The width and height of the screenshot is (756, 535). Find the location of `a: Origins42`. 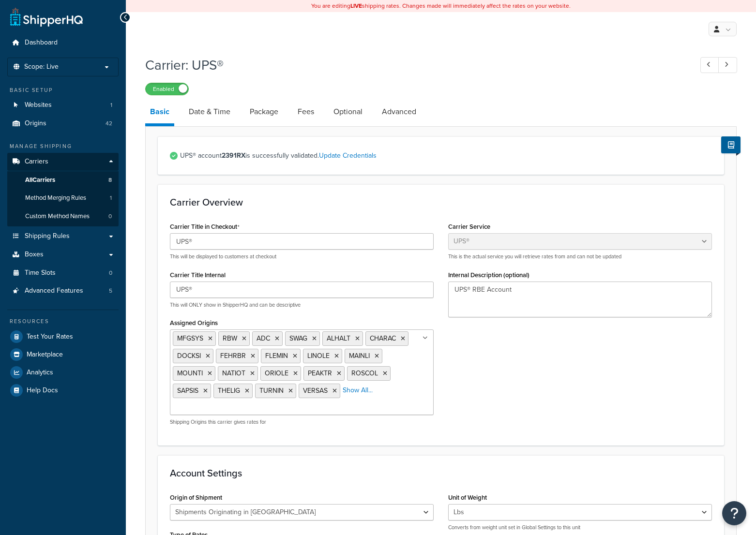

a: Origins42 is located at coordinates (63, 123).